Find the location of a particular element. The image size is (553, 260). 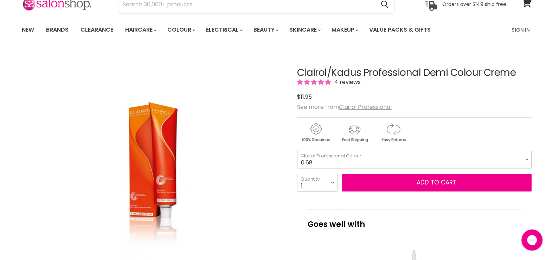

h1: Clairol/Kadus Professional Demi Colour Creme is located at coordinates (414, 73).